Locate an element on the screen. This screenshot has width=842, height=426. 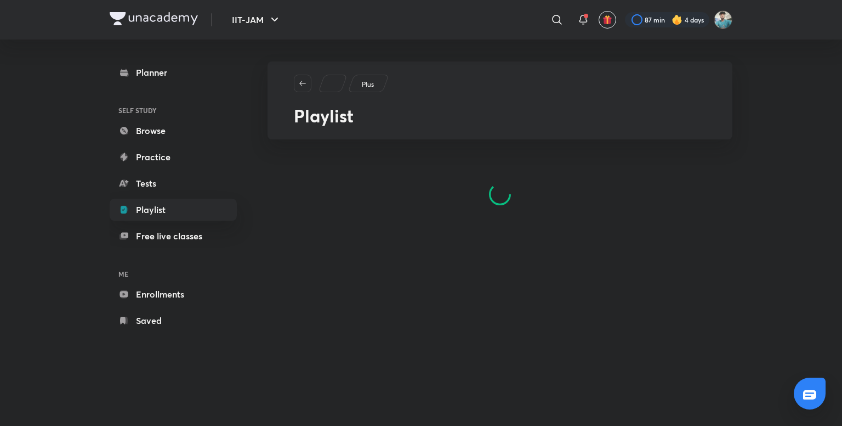
p: Plus is located at coordinates (368, 84).